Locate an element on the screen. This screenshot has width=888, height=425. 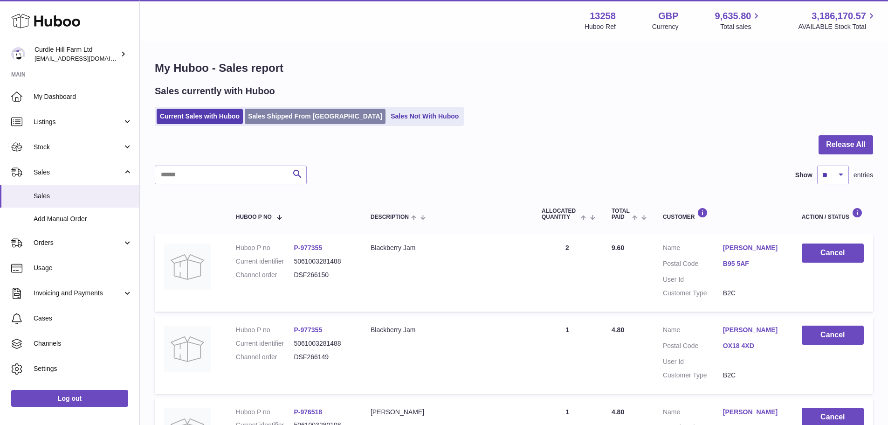
span: entries is located at coordinates (863, 175).